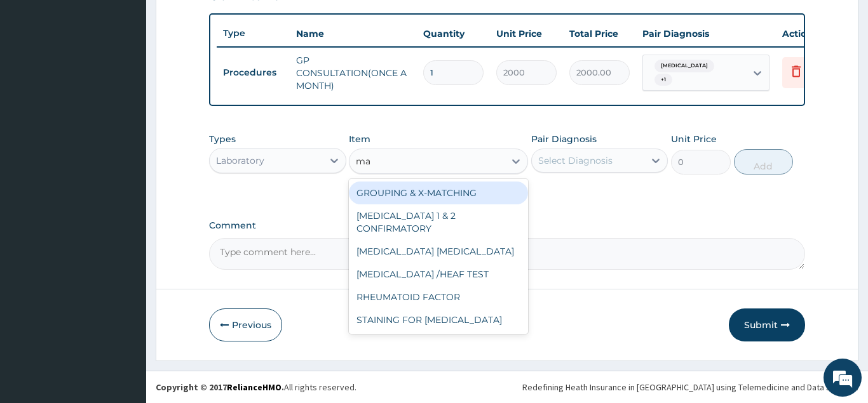  I want to click on div: GROUPING & X-MATCHING, so click(439, 193).